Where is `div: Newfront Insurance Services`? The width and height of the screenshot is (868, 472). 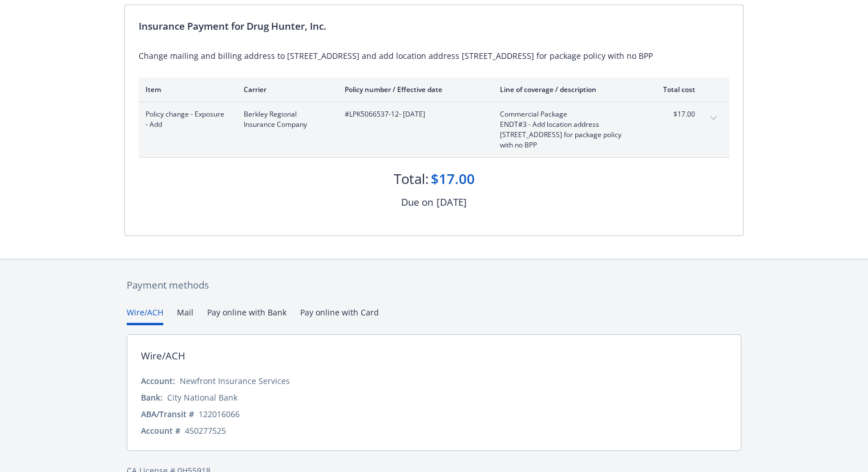
div: Newfront Insurance Services is located at coordinates (234, 381).